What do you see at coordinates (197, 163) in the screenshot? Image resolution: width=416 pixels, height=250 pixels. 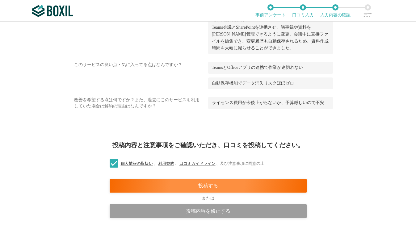 I see `a: 口コミガイドライン` at bounding box center [197, 163].